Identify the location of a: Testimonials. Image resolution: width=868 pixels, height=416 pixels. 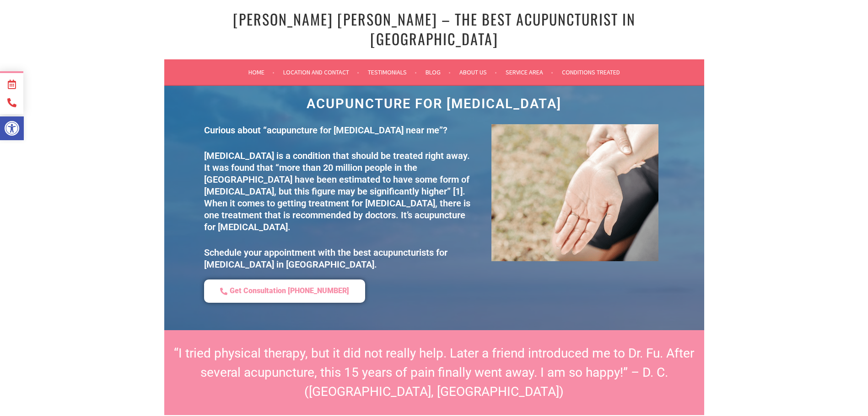
(392, 72).